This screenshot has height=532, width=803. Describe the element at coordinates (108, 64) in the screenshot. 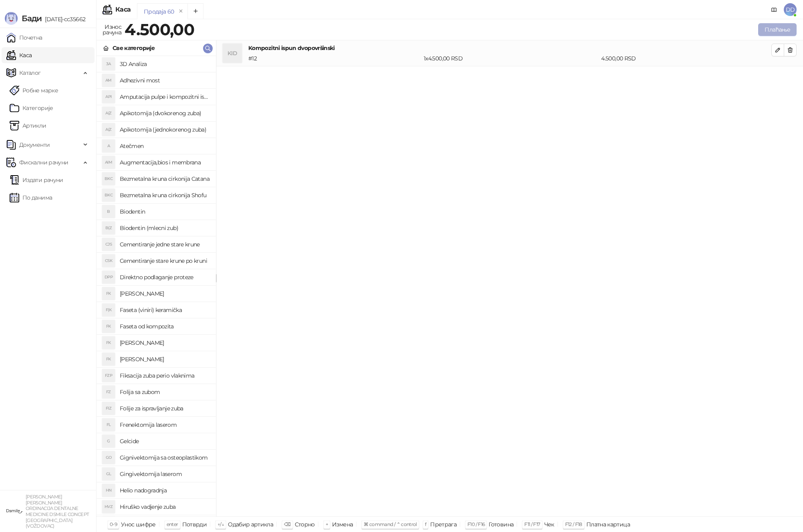

I see `div: 3A` at that location.